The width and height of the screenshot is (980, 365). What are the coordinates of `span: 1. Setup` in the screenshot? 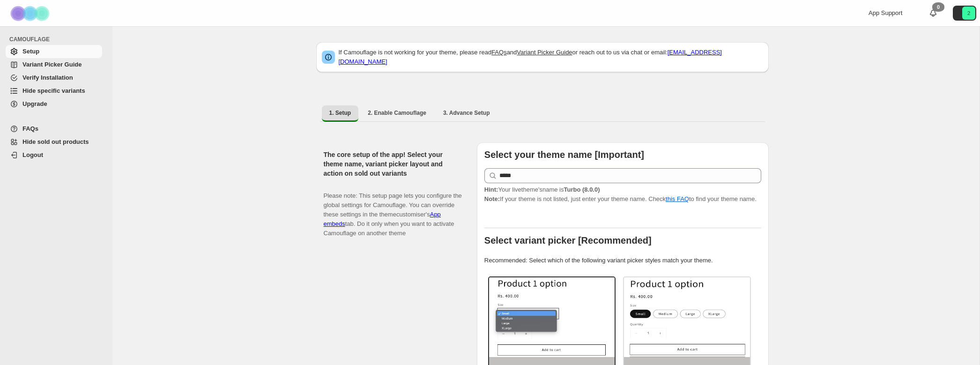 It's located at (340, 113).